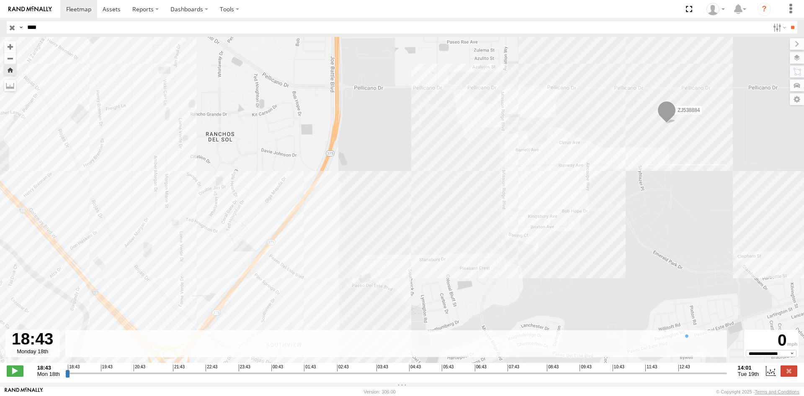 The height and width of the screenshot is (396, 804). What do you see at coordinates (716, 9) in the screenshot?
I see `div: Juan Menchaca` at bounding box center [716, 9].